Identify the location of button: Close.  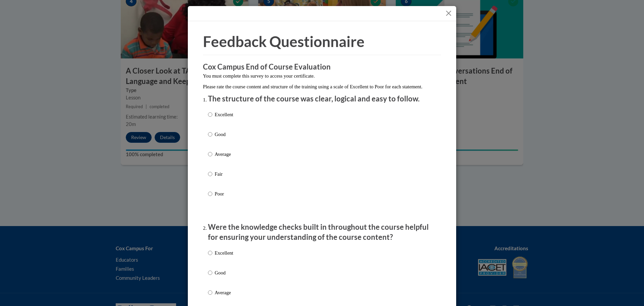
(448, 13).